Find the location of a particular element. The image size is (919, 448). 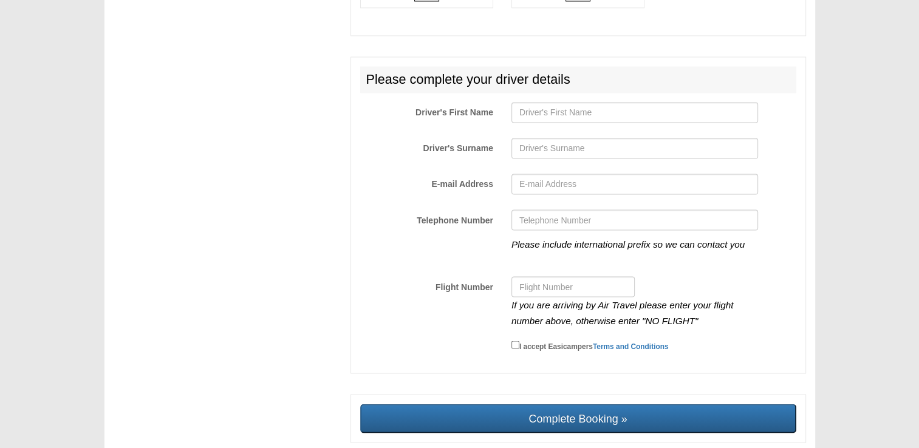

i: If you are arriving by Air Travel please enter your flight number above, otherwise enter "NO FLIGHT" is located at coordinates (623, 312).